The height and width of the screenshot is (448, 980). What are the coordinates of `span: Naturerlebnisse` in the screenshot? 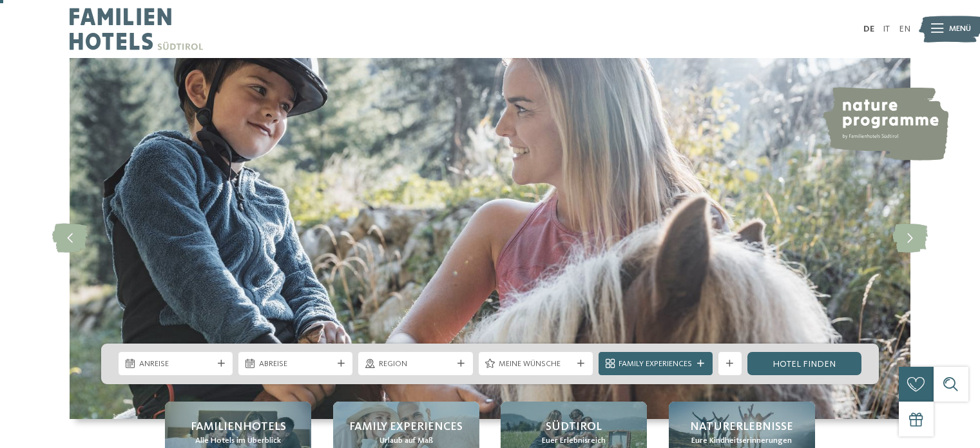 It's located at (742, 427).